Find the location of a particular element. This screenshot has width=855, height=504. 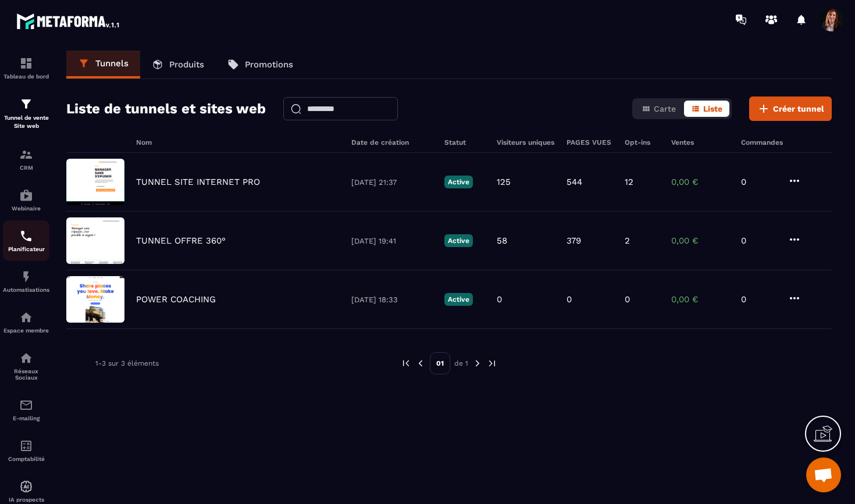

p: Comptabilité is located at coordinates (26, 459).